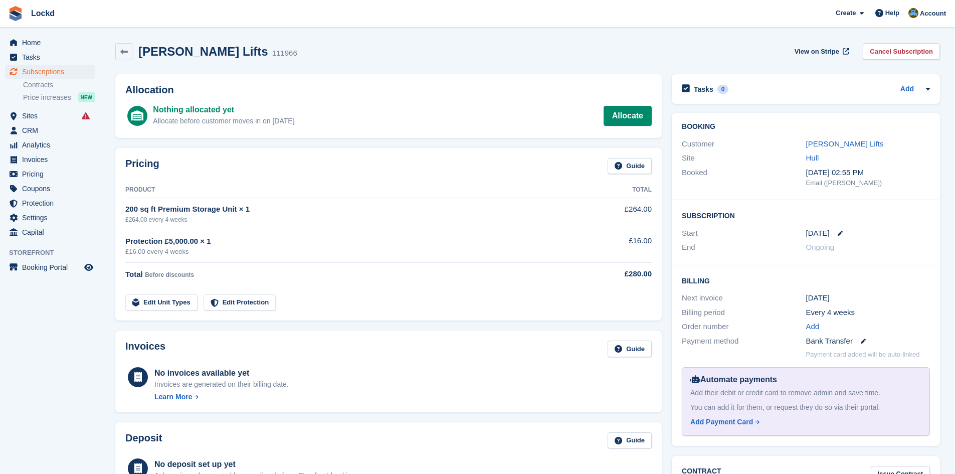 Image resolution: width=955 pixels, height=474 pixels. Describe the element at coordinates (723, 89) in the screenshot. I see `div: 0` at that location.